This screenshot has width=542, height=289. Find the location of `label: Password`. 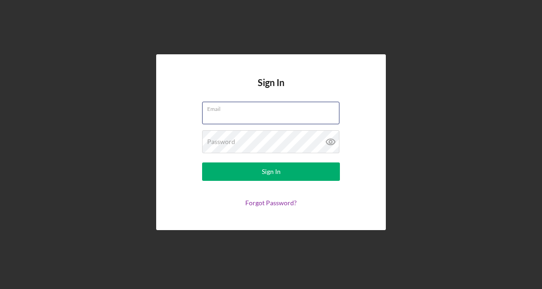

label: Password is located at coordinates (221, 142).